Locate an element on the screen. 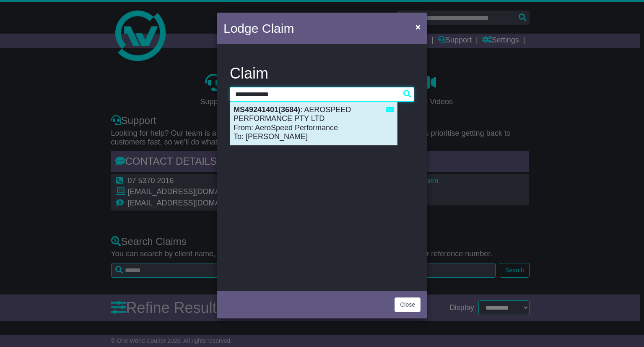 Image resolution: width=644 pixels, height=347 pixels. h4: Lodge Claim is located at coordinates (259, 28).